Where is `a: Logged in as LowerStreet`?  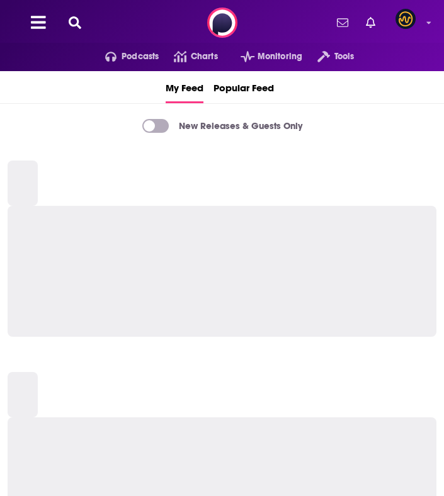
a: Logged in as LowerStreet is located at coordinates (409, 23).